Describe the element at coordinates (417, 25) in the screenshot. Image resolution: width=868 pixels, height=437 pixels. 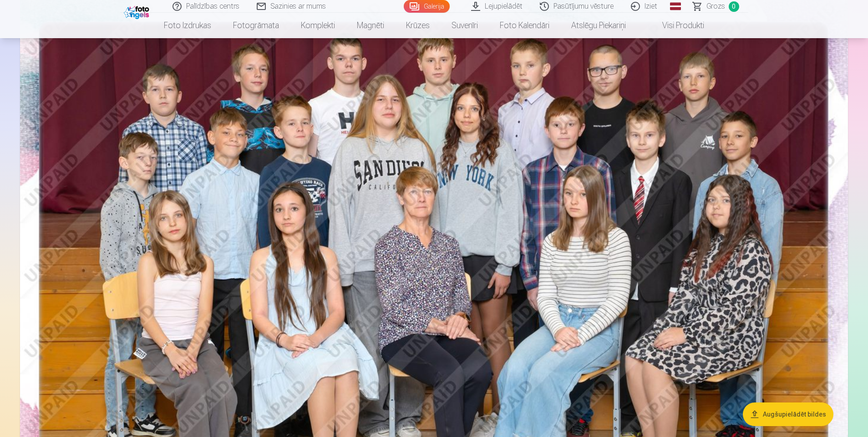
I see `a: Krūzes` at that location.